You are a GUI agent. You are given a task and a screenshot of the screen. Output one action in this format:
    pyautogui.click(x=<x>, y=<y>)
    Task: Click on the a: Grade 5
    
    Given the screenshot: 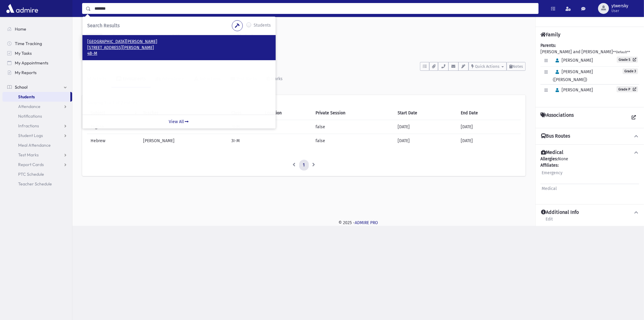 What is the action you would take?
    pyautogui.click(x=627, y=60)
    